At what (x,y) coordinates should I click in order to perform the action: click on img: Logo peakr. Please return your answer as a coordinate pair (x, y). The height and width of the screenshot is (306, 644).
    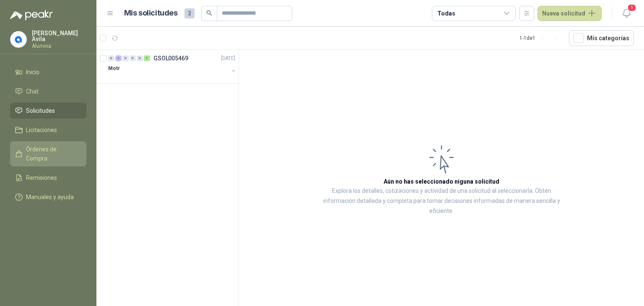
    Looking at the image, I should click on (31, 15).